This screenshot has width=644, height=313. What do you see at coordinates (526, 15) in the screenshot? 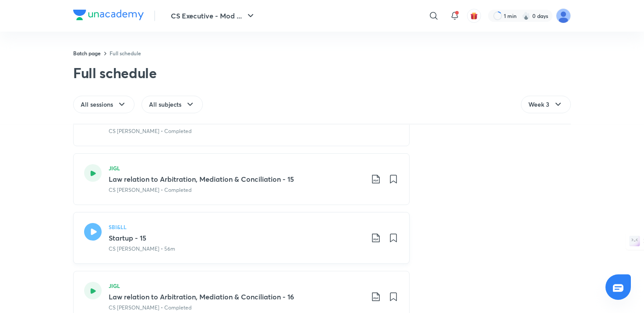
I see `img: streak` at bounding box center [526, 15].